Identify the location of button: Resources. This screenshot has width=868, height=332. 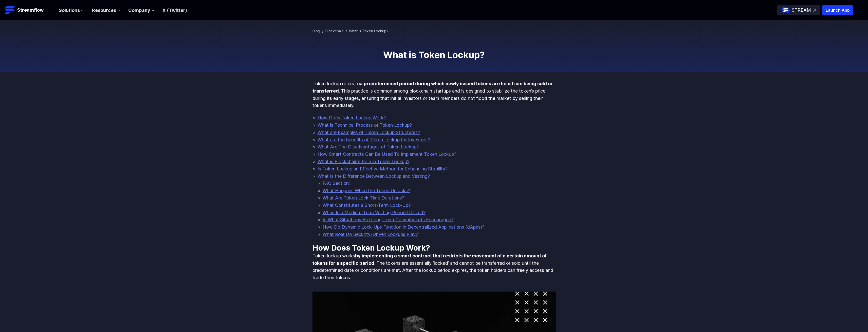
(106, 11).